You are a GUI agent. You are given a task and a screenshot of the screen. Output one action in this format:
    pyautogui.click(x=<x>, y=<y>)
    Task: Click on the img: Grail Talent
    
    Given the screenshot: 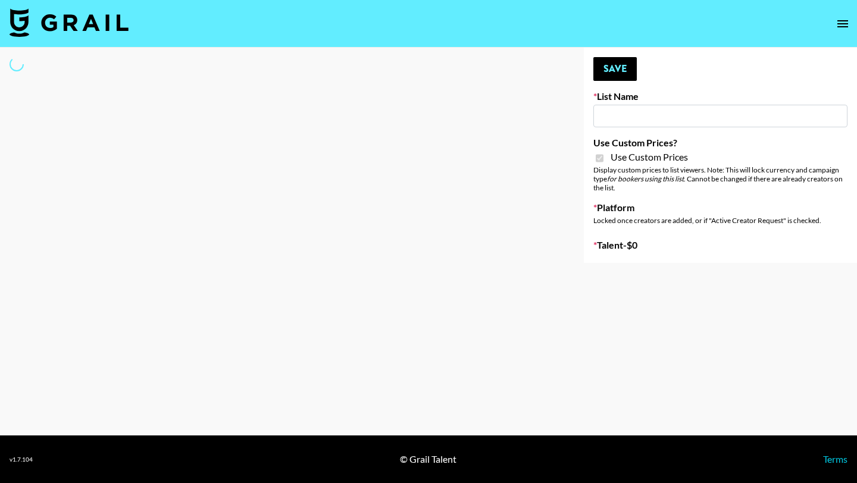 What is the action you would take?
    pyautogui.click(x=69, y=23)
    